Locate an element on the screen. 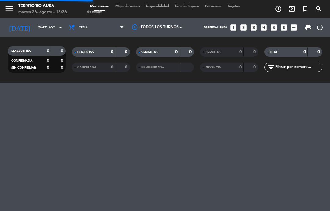 Image resolution: width=330 pixels, height=211 pixels. span: RESERVADAS is located at coordinates (21, 51).